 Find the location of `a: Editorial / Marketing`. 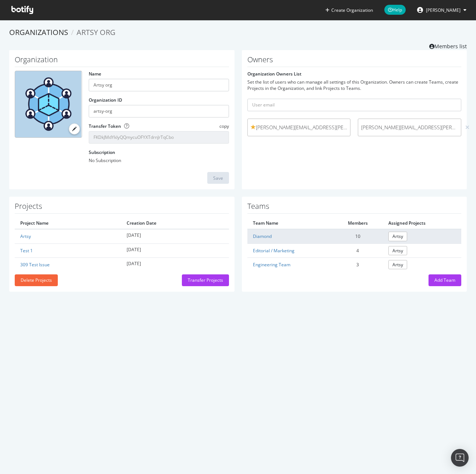

a: Editorial / Marketing is located at coordinates (273, 250).